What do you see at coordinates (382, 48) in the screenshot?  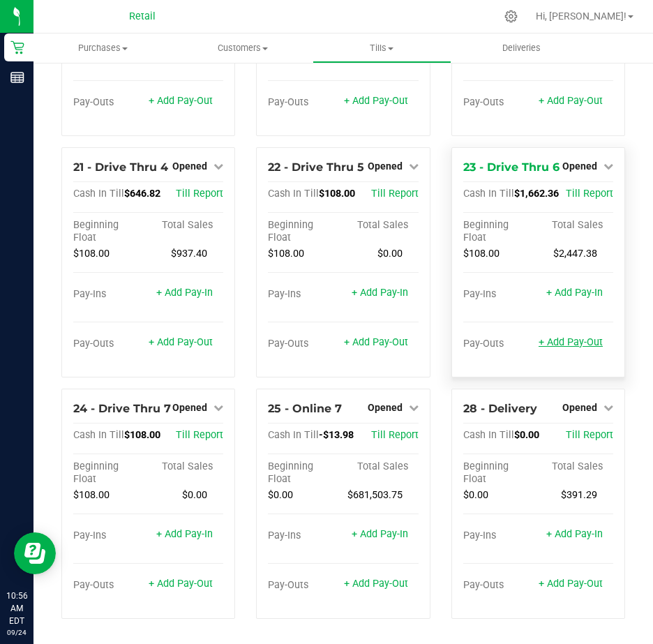 I see `span: Tills` at bounding box center [382, 48].